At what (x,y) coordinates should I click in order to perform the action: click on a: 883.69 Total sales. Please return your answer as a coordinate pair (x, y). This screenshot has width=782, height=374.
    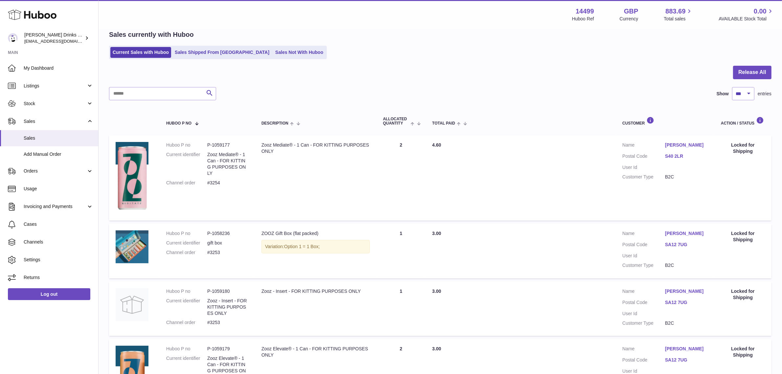
    Looking at the image, I should click on (678, 14).